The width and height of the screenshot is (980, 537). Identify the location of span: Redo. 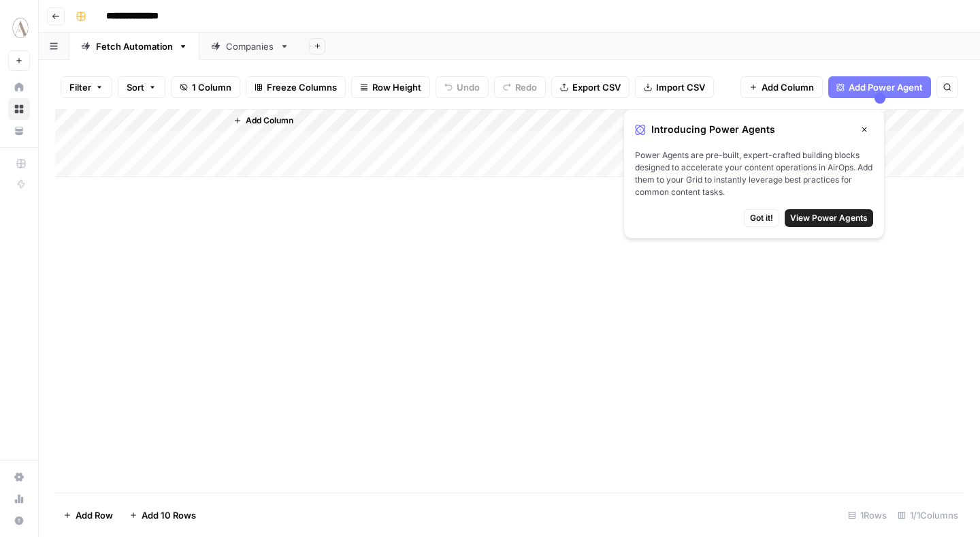
(526, 87).